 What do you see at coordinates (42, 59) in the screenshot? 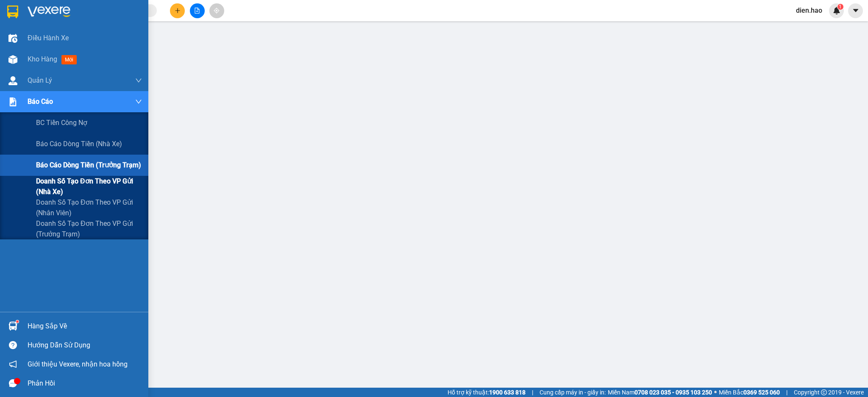
I see `span: Kho hàng` at bounding box center [42, 59].